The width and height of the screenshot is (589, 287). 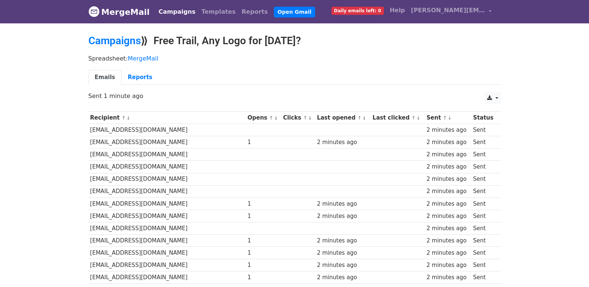 What do you see at coordinates (298, 118) in the screenshot?
I see `th: Clicks` at bounding box center [298, 118].